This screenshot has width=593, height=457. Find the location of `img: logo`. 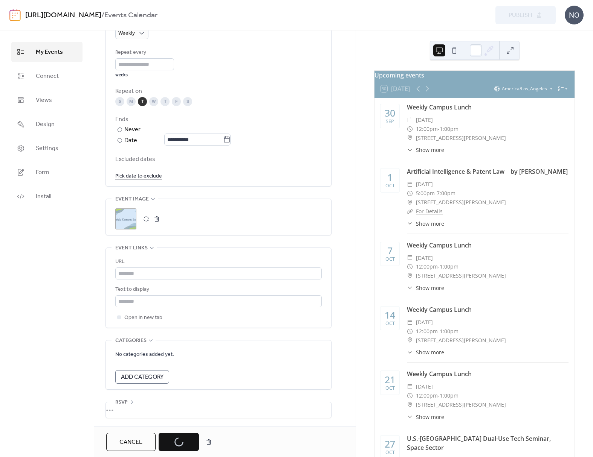

img: logo is located at coordinates (15, 15).